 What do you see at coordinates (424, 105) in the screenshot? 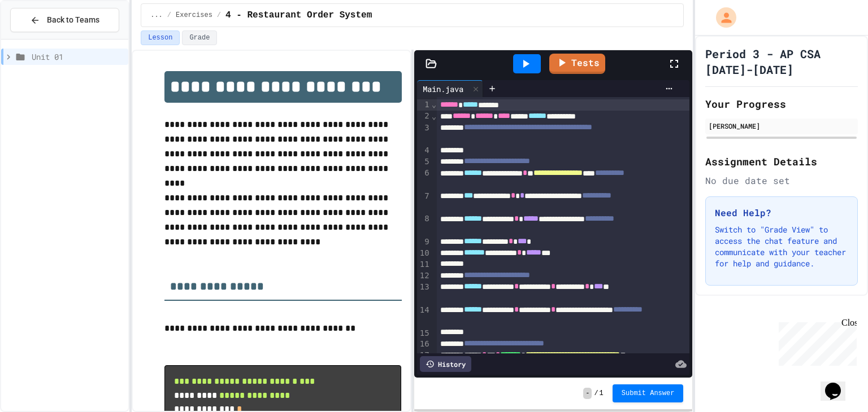
I see `div: 1` at bounding box center [424, 105].